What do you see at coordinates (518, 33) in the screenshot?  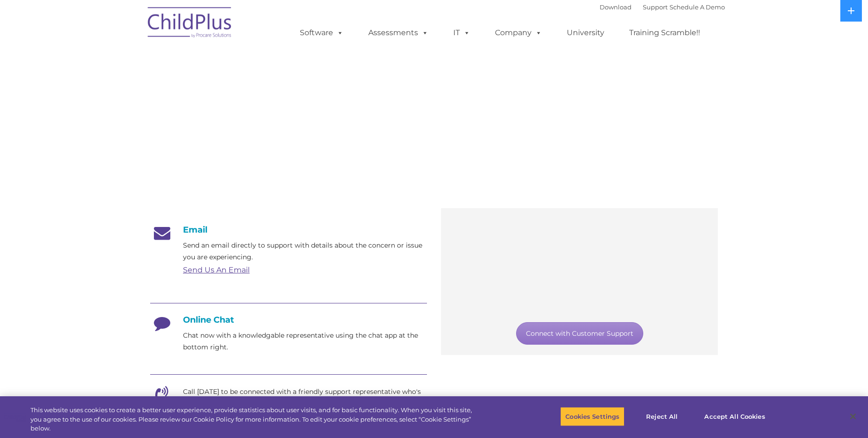 I see `a: Company` at bounding box center [518, 33].